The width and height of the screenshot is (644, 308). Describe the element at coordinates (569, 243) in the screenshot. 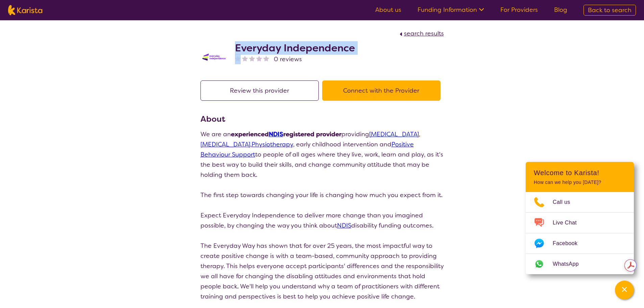

I see `span: Facebook` at that location.